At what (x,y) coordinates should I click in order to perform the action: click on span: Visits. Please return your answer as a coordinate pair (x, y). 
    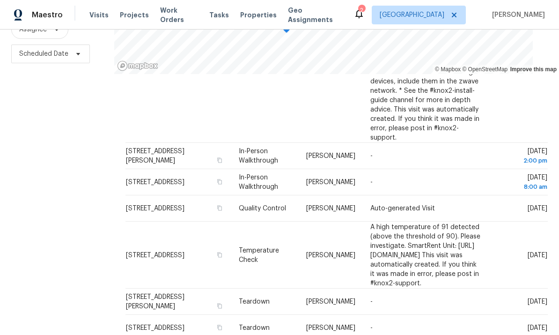
    Looking at the image, I should click on (99, 15).